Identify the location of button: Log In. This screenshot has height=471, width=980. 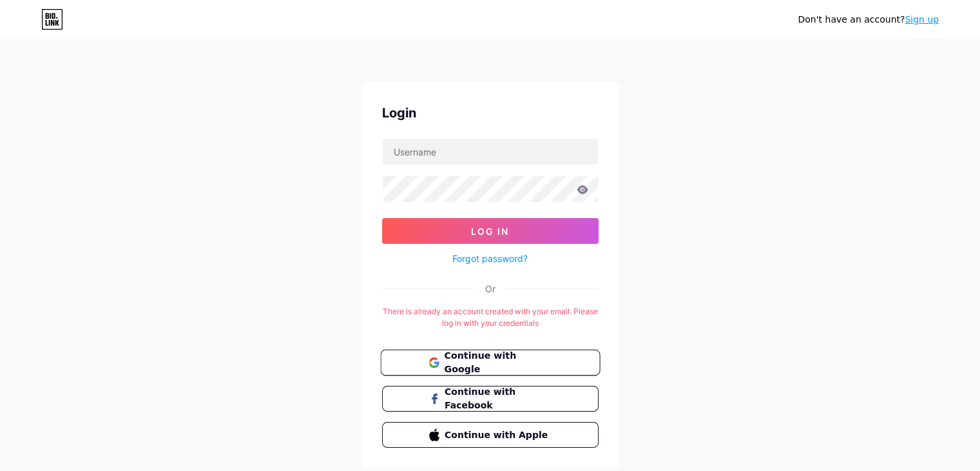
(490, 231).